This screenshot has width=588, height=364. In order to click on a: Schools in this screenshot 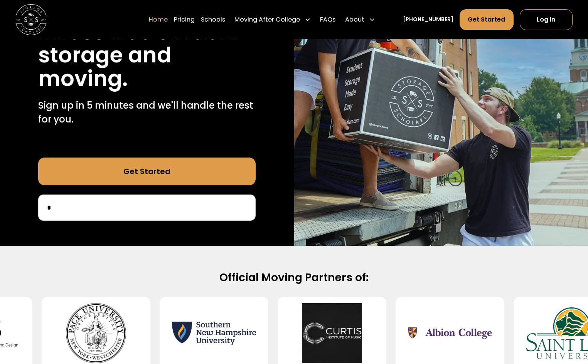, I will do `click(213, 19)`.